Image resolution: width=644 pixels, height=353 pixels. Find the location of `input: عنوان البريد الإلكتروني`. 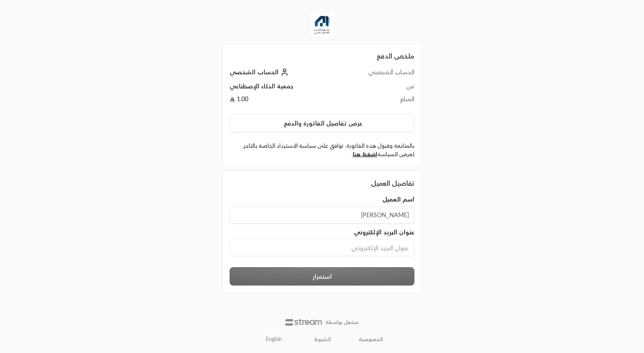

input: عنوان البريد الإلكتروني is located at coordinates (322, 247).